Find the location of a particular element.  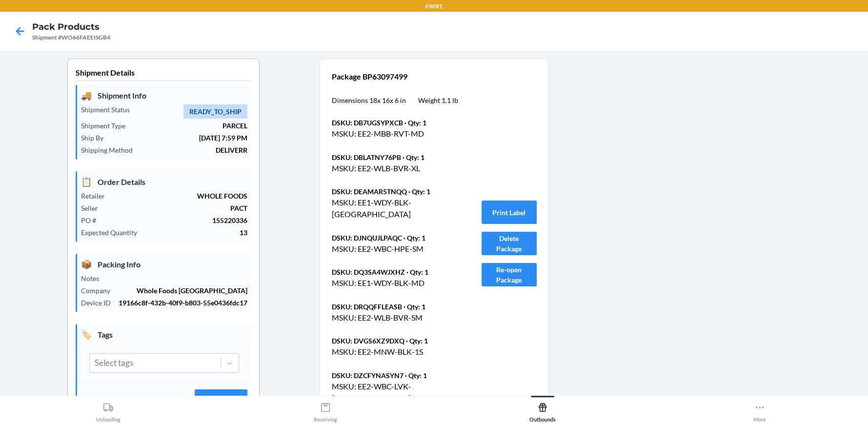

p: 19166c8f-432b-40f9-b803-55e0436fdc17 is located at coordinates (183, 303).